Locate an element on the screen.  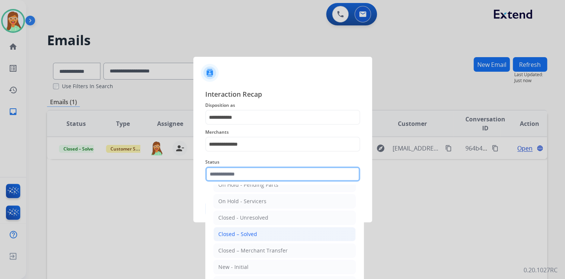
div: Closed – Solved is located at coordinates (238, 234).